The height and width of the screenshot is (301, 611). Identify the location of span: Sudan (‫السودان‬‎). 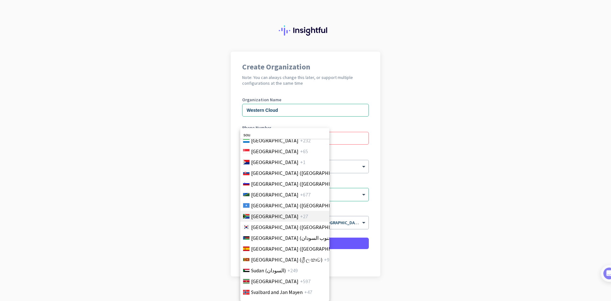
(268, 270).